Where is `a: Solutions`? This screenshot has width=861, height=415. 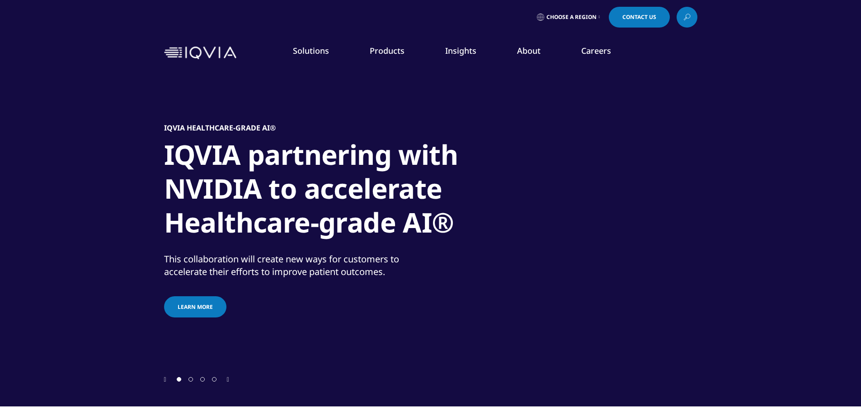 a: Solutions is located at coordinates (311, 51).